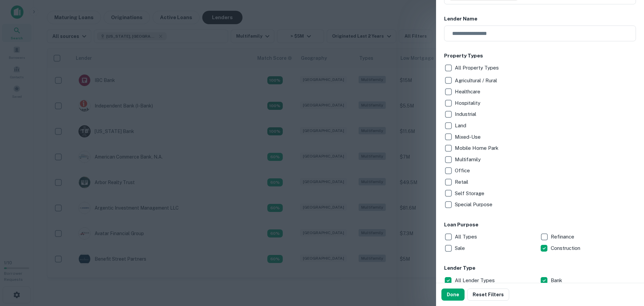  Describe the element at coordinates (488, 294) in the screenshot. I see `button: Reset Filters` at that location.